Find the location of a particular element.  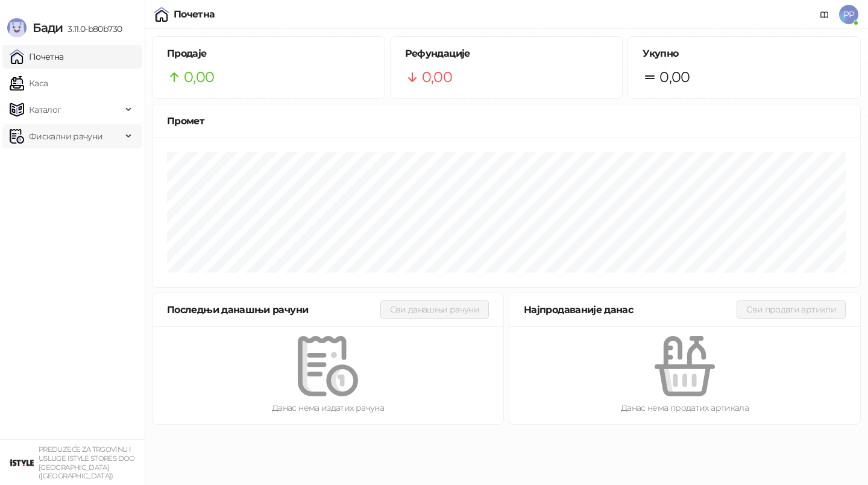

span: Фискални рачуни is located at coordinates (65, 136).